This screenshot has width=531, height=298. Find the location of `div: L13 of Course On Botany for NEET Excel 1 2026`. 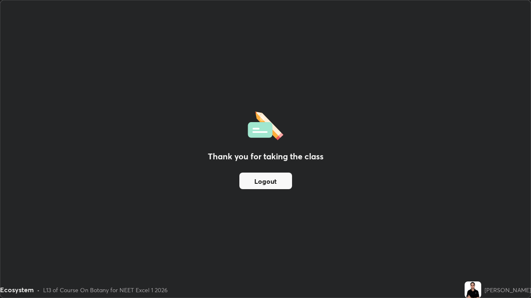

div: L13 of Course On Botany for NEET Excel 1 2026 is located at coordinates (105, 290).